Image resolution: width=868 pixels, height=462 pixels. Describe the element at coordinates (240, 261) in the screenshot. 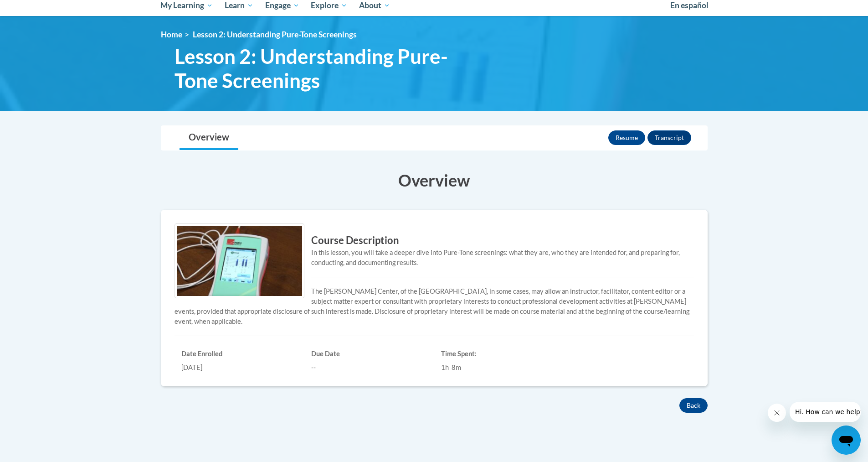

I see `img: Course logo image` at that location.